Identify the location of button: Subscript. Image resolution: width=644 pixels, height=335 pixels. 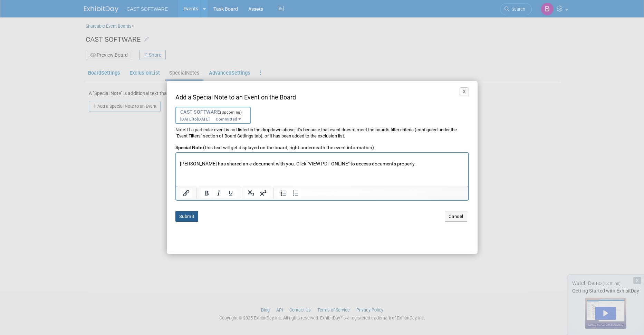
(251, 193).